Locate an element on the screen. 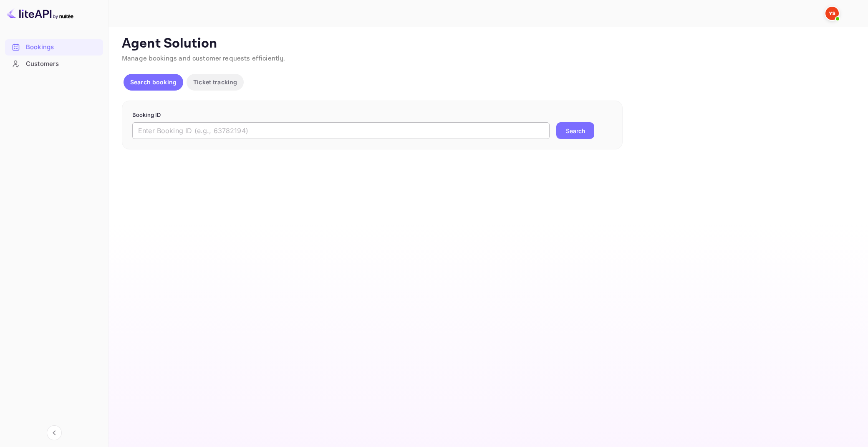 The width and height of the screenshot is (868, 447). button: Search is located at coordinates (575, 131).